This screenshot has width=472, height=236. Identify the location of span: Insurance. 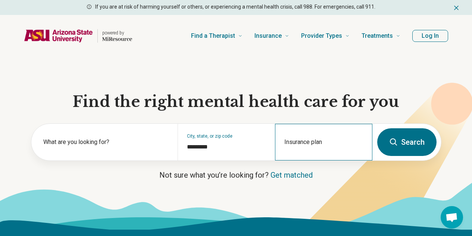
(268, 36).